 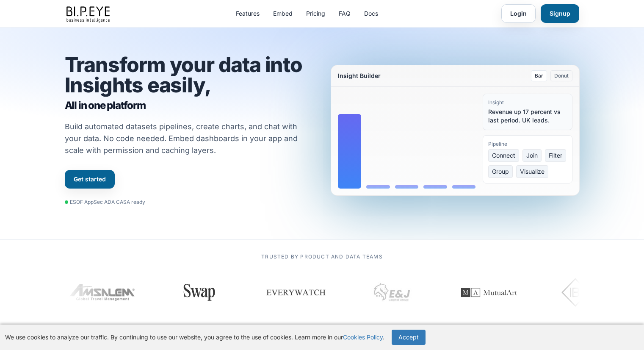 What do you see at coordinates (532, 156) in the screenshot?
I see `span: Join` at bounding box center [532, 156].